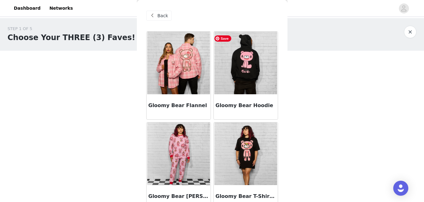 This screenshot has width=424, height=202. I want to click on div: avatar, so click(404, 8).